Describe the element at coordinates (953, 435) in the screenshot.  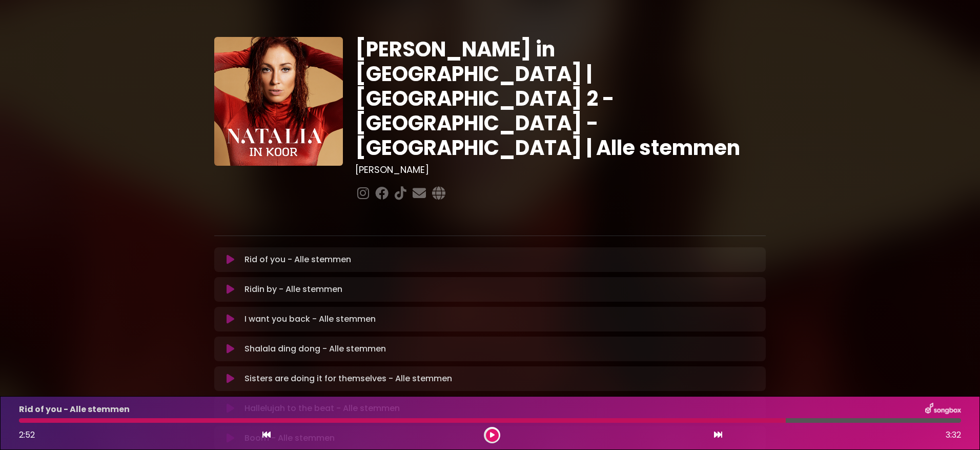
I see `span: 3:32` at that location.